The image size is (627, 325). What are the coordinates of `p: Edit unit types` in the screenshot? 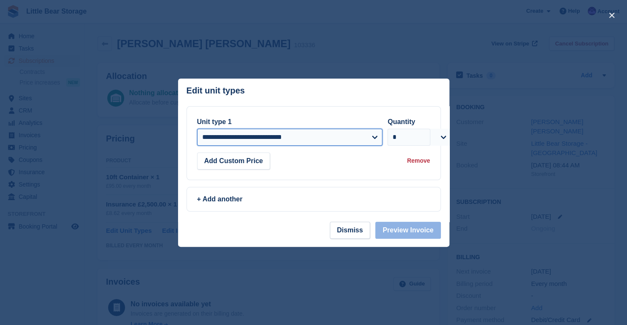 It's located at (216, 90).